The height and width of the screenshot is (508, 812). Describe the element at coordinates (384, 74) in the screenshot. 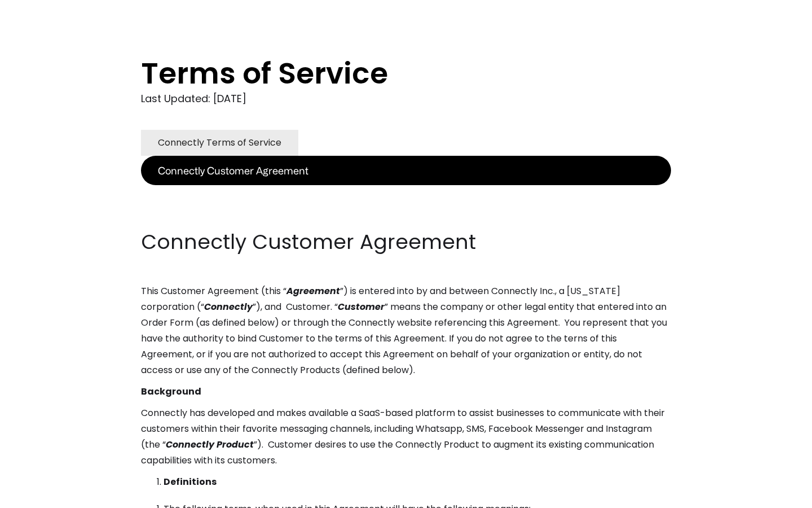

I see `h1: Terms of Service` at that location.